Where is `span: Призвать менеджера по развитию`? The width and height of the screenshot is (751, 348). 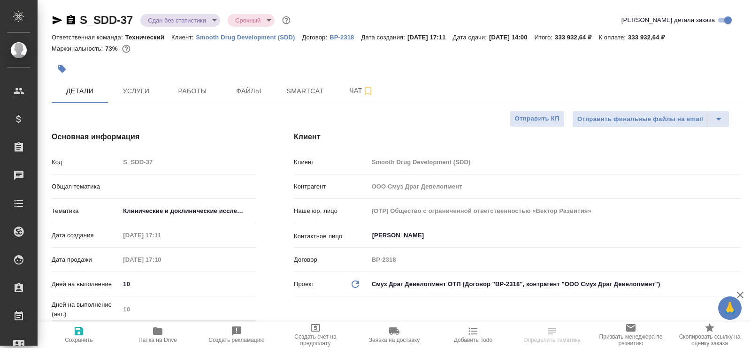
span: Призвать менеджера по развитию is located at coordinates (631, 340).